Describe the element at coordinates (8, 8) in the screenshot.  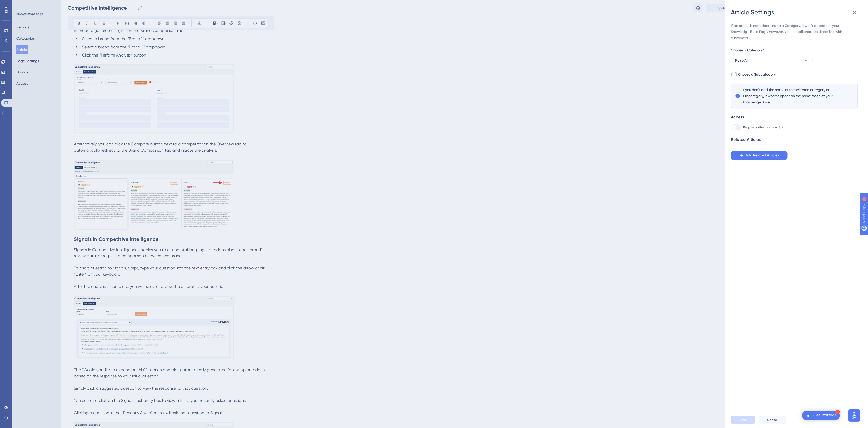
I see `button: Open AI Assistant Launcher` at that location.